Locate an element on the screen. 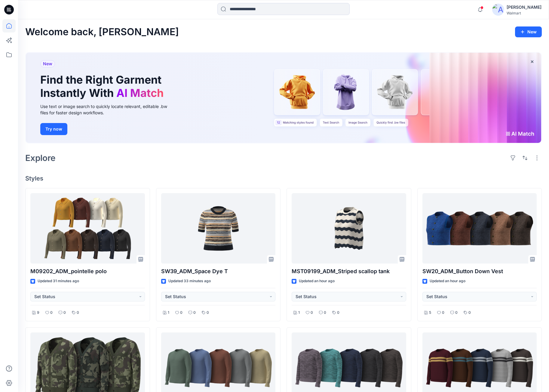 The image size is (549, 392). p: Updated 33 minutes ago is located at coordinates (189, 281).